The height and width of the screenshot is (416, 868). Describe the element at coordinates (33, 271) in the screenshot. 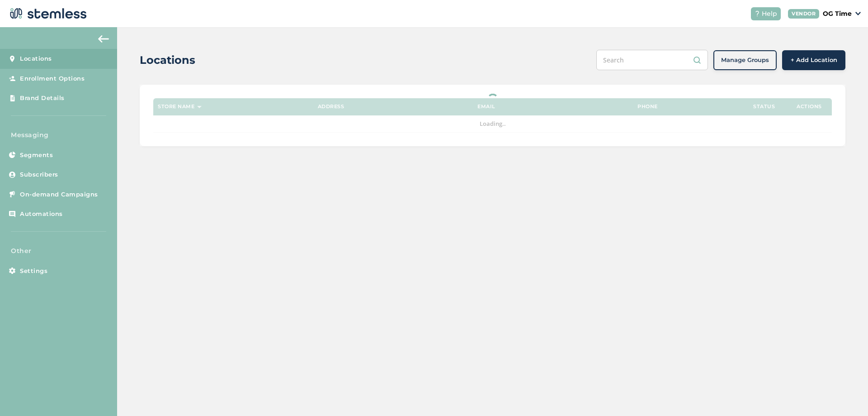

I see `span: Settings` at that location.